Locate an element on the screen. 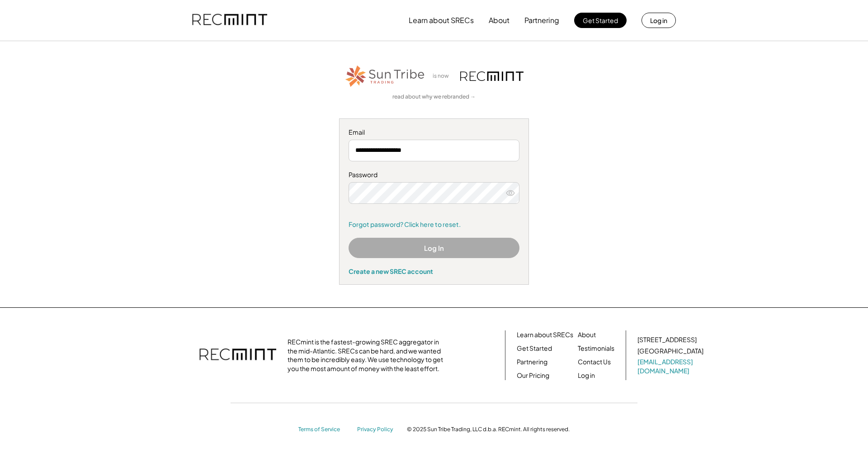 The height and width of the screenshot is (466, 868). div: RECmint is the fastest-growing SREC aggregator in the mid-Atlantic. SRECs can be hard, and we wan... is located at coordinates (368, 355).